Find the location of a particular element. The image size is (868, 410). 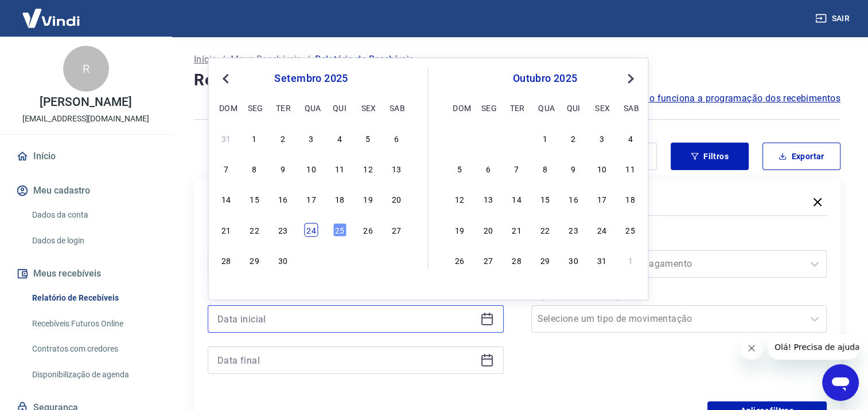

div: Choose quinta-feira, 4 de setembro de 2025 is located at coordinates (339, 138).